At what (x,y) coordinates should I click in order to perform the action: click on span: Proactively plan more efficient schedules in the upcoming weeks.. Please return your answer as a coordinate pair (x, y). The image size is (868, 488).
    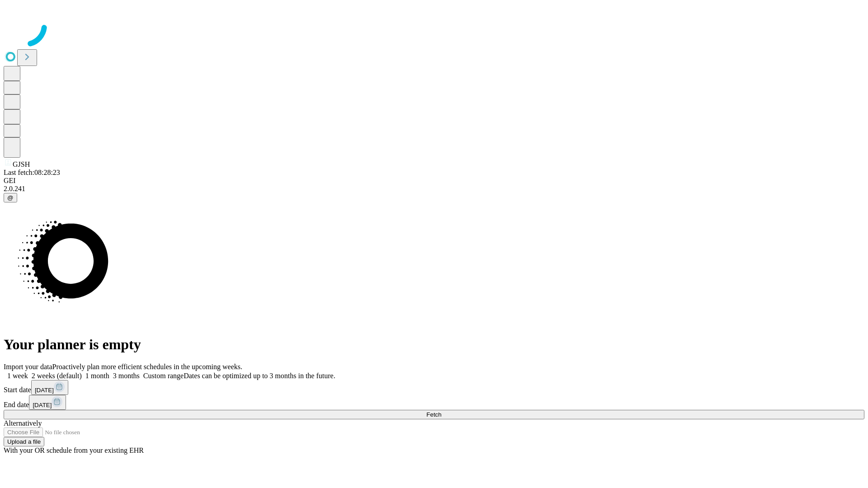
    Looking at the image, I should click on (147, 367).